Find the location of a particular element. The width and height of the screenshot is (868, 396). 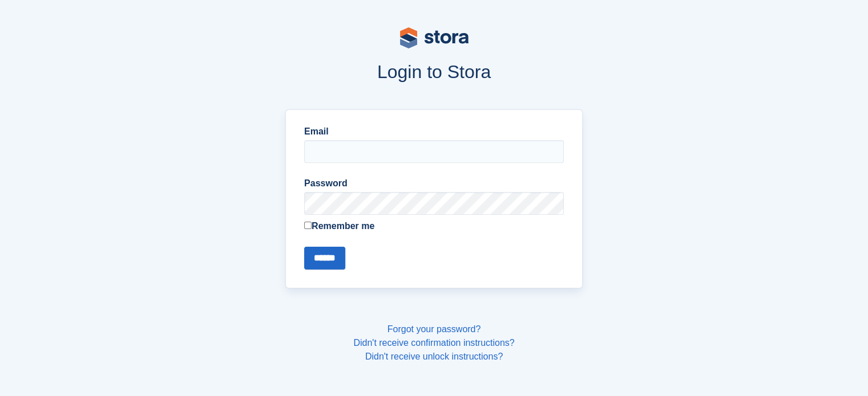

a: Didn't receive confirmation instructions? is located at coordinates (433, 342).